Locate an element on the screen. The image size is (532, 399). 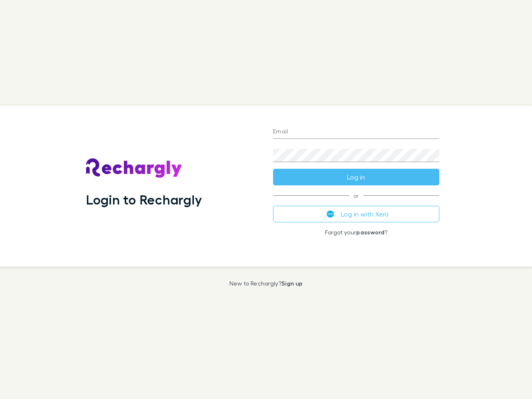
img: Xero's logo is located at coordinates (330, 215).